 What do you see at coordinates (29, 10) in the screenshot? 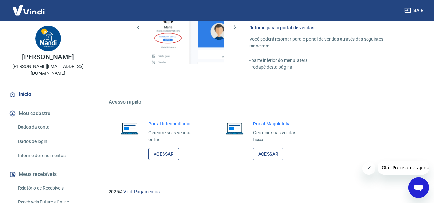
I see `img: Vindi` at bounding box center [29, 10].